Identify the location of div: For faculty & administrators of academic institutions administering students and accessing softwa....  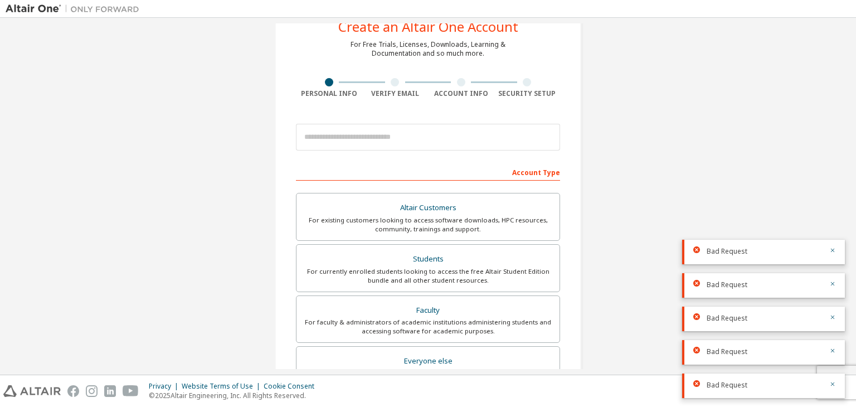
(428, 327).